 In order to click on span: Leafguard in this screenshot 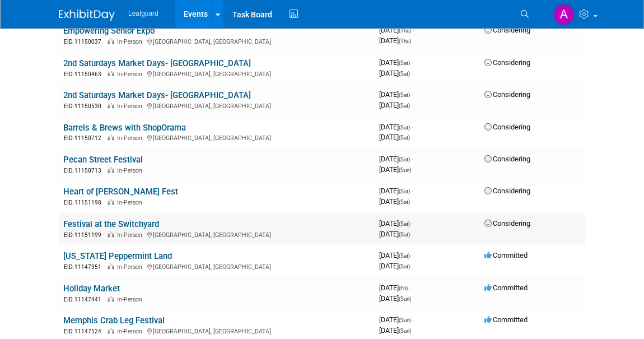, I will do `click(143, 13)`.